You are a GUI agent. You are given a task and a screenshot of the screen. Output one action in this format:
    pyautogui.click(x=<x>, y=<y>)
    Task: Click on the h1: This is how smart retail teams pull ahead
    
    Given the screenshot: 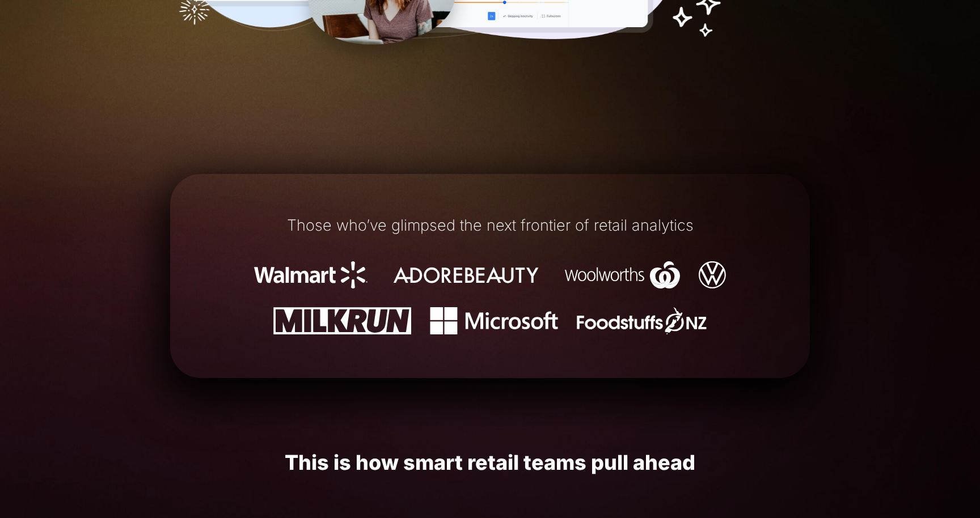 What is the action you would take?
    pyautogui.click(x=490, y=463)
    